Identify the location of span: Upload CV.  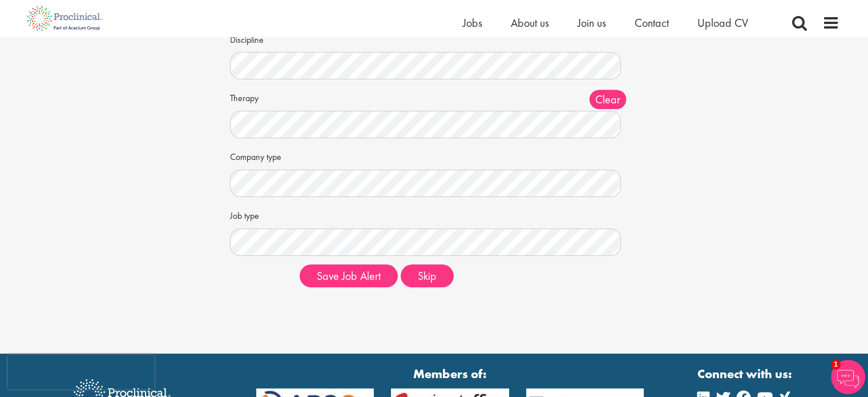
(723, 23).